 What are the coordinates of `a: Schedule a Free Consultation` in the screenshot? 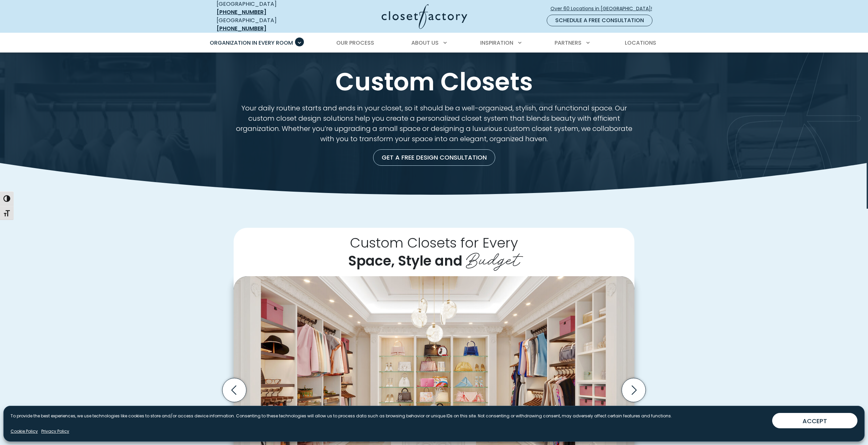 It's located at (599, 20).